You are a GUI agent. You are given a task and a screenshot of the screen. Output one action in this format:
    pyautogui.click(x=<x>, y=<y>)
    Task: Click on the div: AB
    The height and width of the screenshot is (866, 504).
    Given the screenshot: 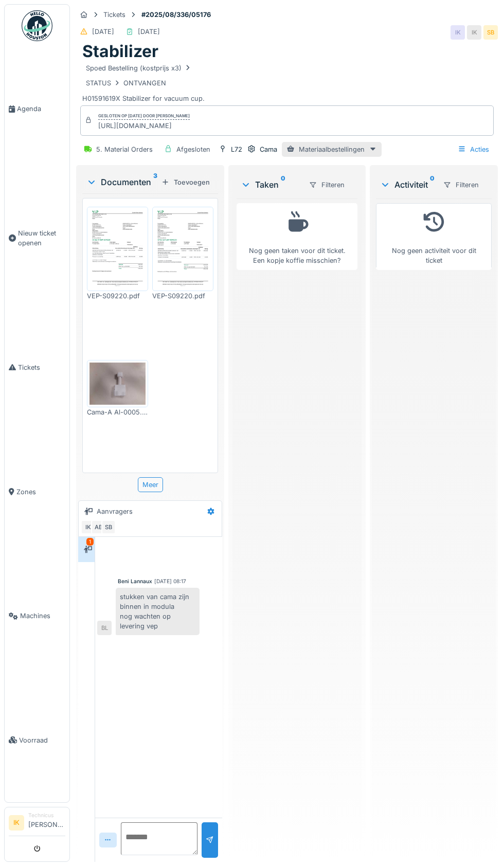 What is the action you would take?
    pyautogui.click(x=98, y=527)
    